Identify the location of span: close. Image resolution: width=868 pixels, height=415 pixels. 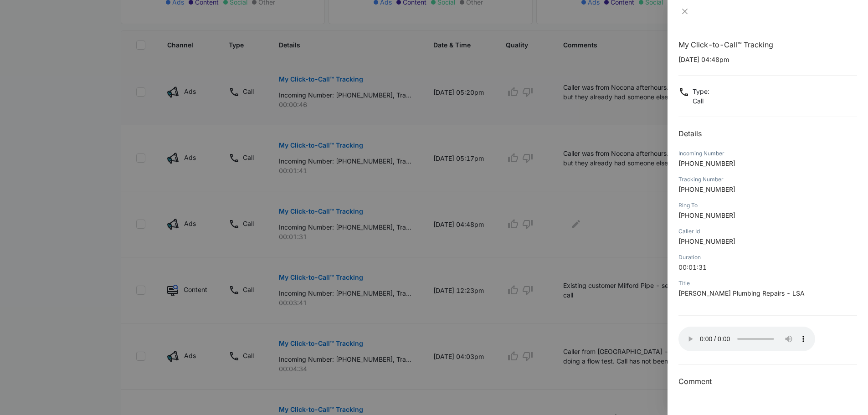
(685, 11).